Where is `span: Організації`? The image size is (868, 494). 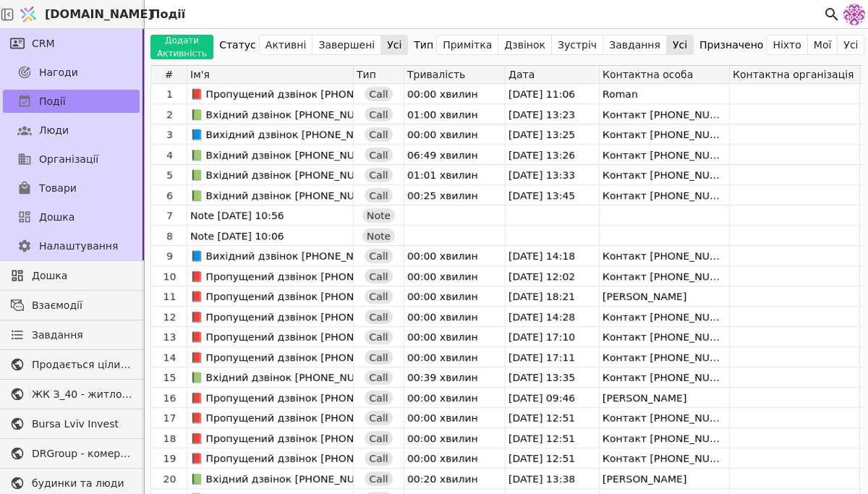 span: Організації is located at coordinates (69, 159).